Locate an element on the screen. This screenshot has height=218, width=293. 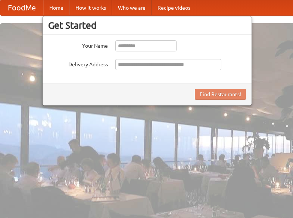
a: Recipe videos is located at coordinates (174, 8).